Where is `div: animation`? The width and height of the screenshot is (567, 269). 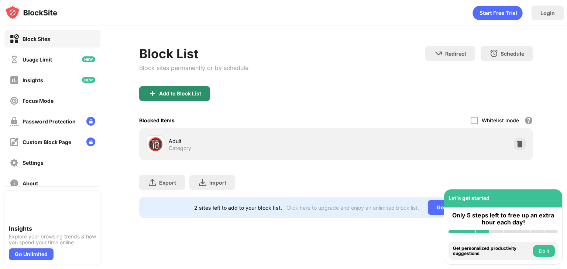
div: animation is located at coordinates (497, 13).